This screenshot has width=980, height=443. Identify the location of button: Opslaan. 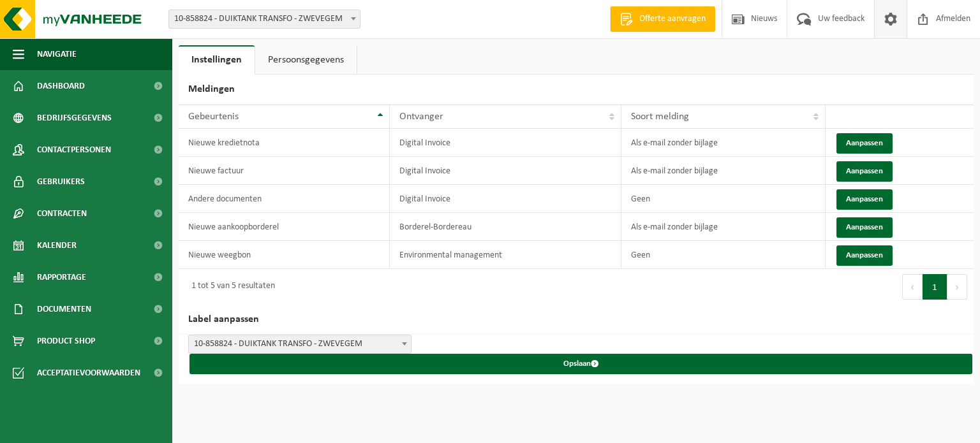
(581, 364).